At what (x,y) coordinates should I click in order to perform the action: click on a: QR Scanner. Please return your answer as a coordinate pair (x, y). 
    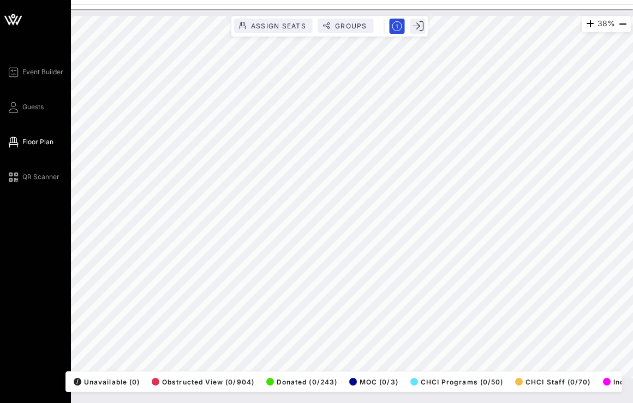
    Looking at the image, I should click on (33, 177).